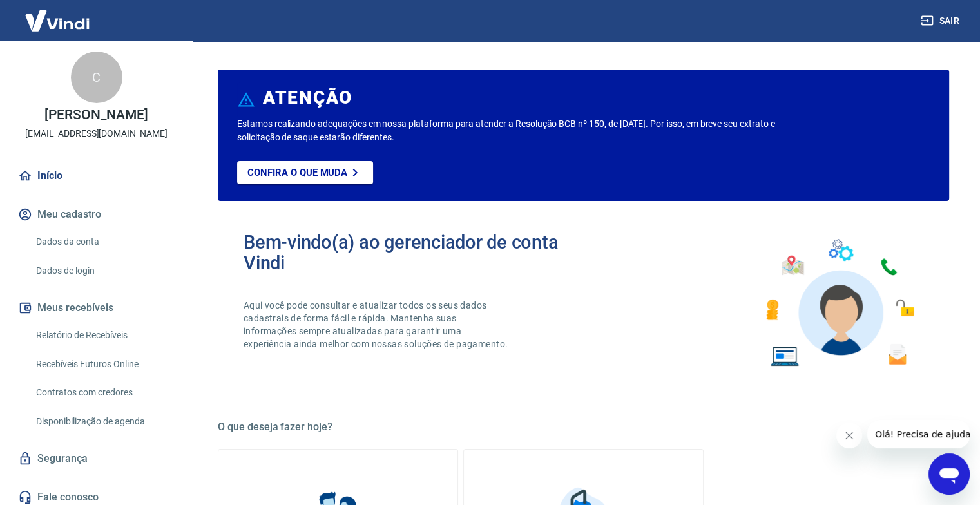 The image size is (980, 505). I want to click on button: Meu cadastro, so click(96, 215).